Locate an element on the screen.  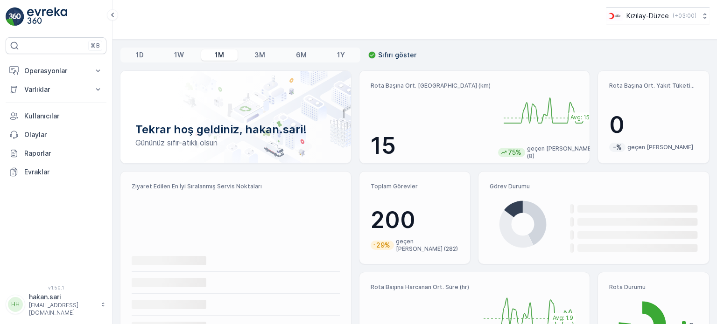
p: 6M is located at coordinates (301, 55).